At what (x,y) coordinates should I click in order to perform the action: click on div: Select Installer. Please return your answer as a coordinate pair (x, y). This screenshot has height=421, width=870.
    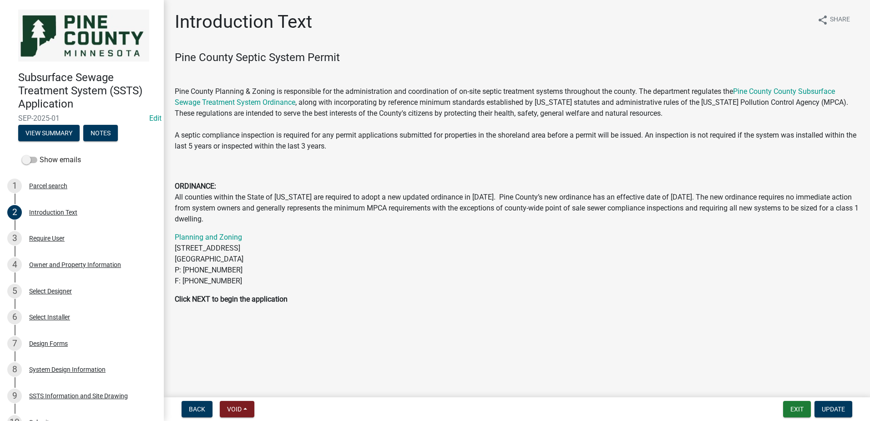
    Looking at the image, I should click on (50, 317).